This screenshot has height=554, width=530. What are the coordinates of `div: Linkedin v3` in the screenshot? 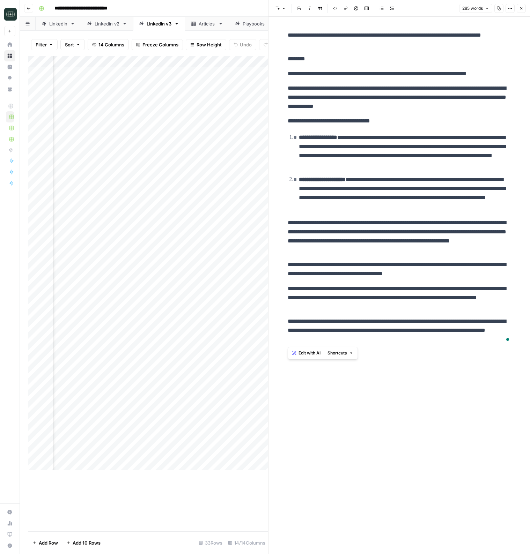 It's located at (159, 24).